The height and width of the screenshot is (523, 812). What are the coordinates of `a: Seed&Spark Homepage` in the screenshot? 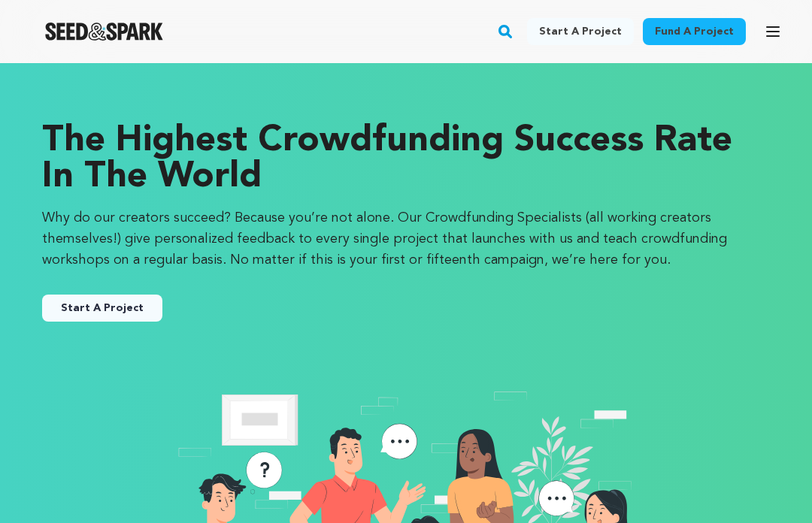 It's located at (104, 31).